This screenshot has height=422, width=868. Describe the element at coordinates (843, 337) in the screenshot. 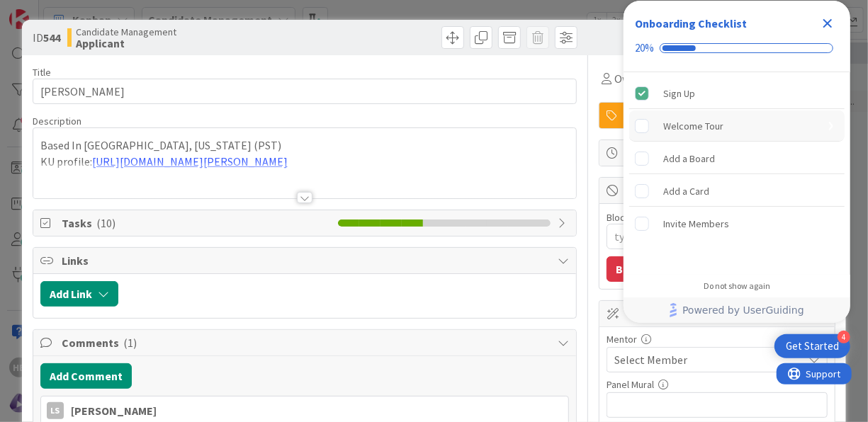

I see `div: 4` at that location.